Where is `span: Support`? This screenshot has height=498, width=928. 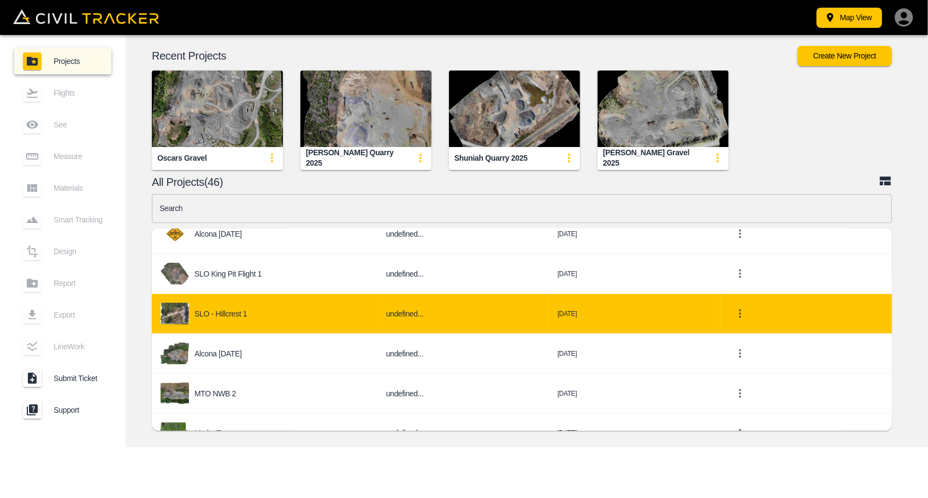 span: Support is located at coordinates (78, 410).